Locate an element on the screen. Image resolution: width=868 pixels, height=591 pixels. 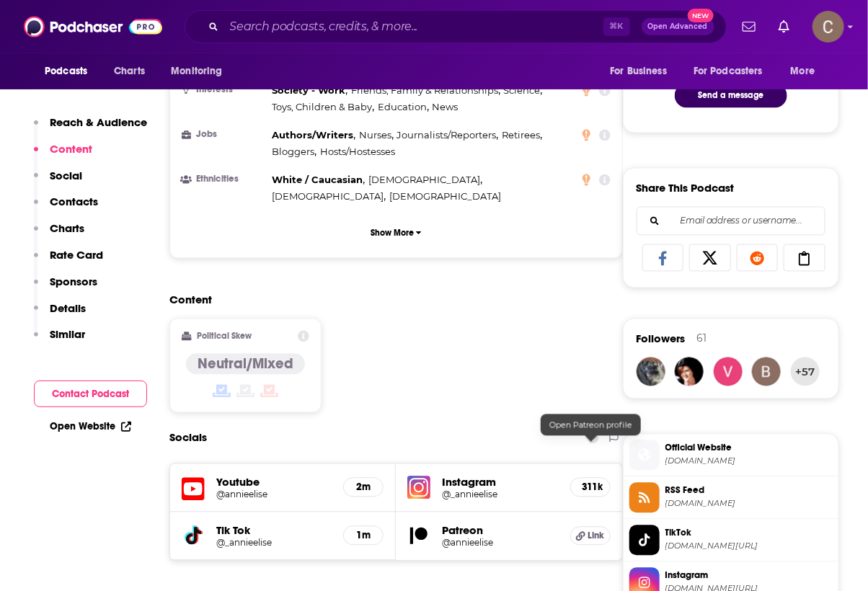
p: Content is located at coordinates (71, 148).